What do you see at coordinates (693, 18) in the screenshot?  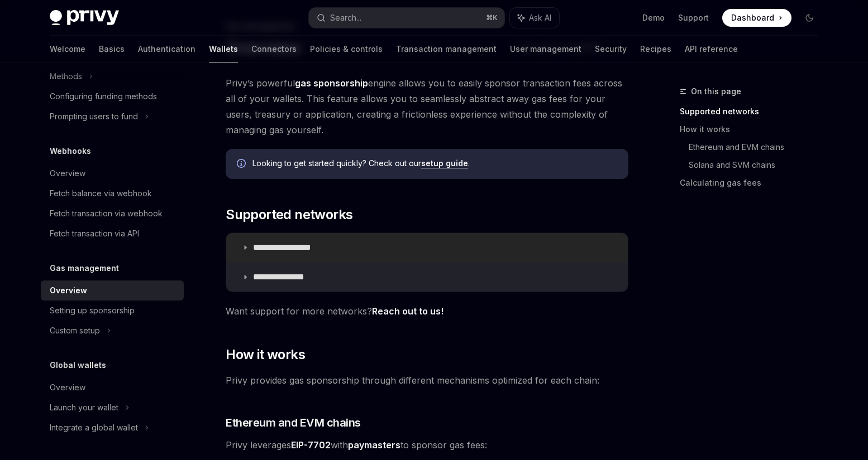 I see `a: Support` at bounding box center [693, 18].